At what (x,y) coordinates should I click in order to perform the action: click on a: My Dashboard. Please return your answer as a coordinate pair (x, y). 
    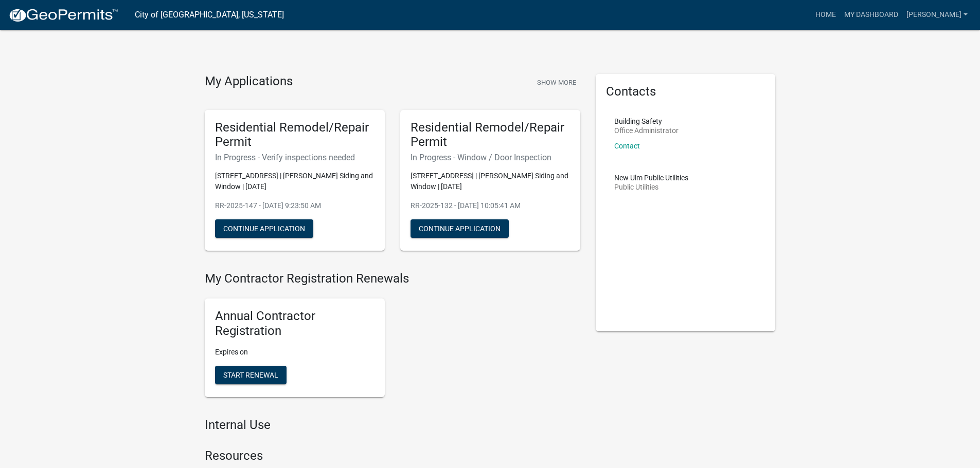
    Looking at the image, I should click on (870, 15).